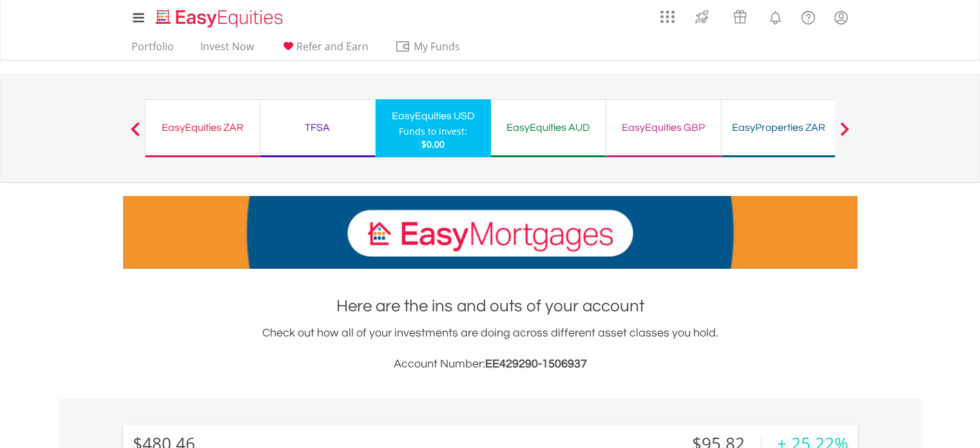 The height and width of the screenshot is (448, 980). Describe the element at coordinates (808, 16) in the screenshot. I see `a: FAQ's and Support` at that location.